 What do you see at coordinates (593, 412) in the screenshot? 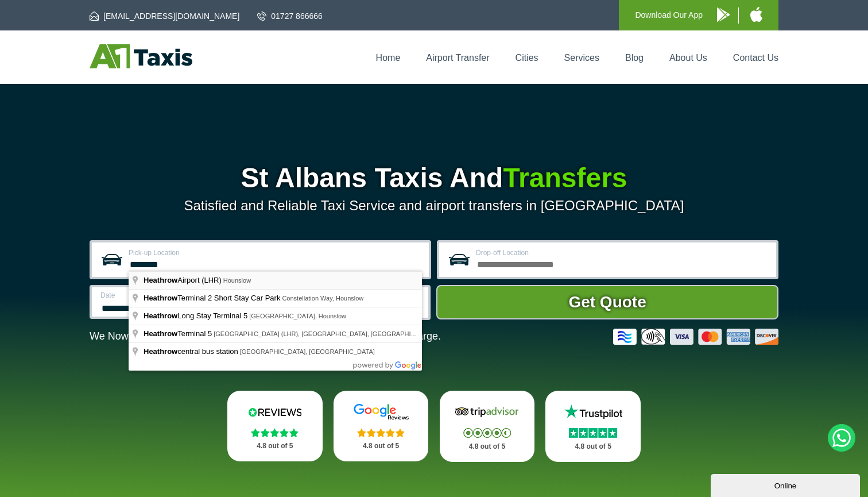
I see `img: Trustpilot` at bounding box center [593, 412].